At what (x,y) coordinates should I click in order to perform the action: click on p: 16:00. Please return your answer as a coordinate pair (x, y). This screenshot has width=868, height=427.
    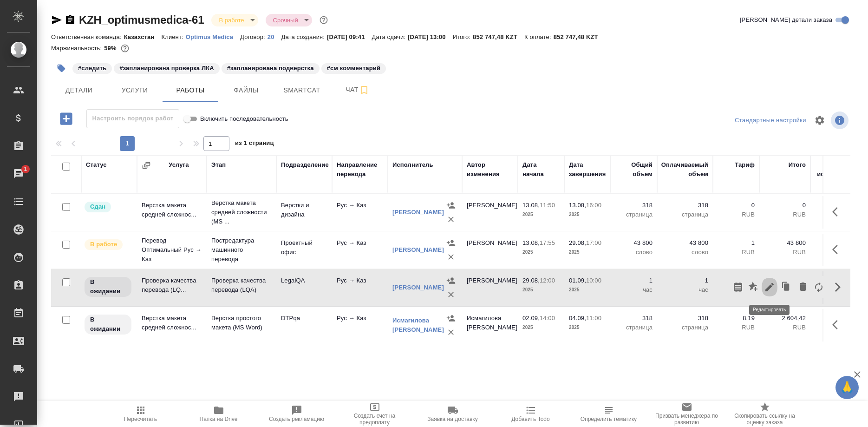
    Looking at the image, I should click on (594, 205).